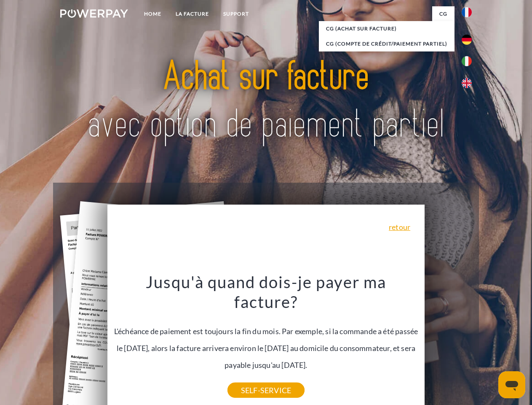  Describe the element at coordinates (467, 61) in the screenshot. I see `img: it` at that location.